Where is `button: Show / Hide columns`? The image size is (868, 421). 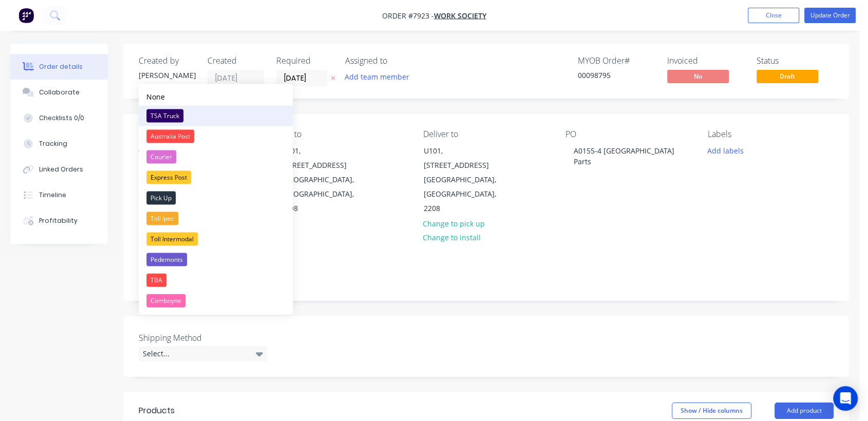 button: Show / Hide columns is located at coordinates (711, 411).